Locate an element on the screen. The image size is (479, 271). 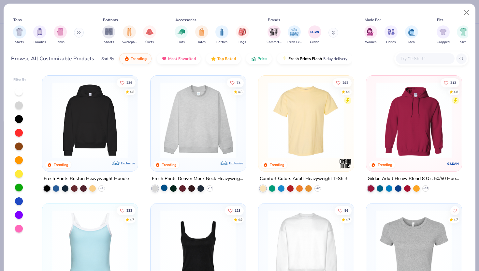
img: Shirts Image is located at coordinates (19, 32).